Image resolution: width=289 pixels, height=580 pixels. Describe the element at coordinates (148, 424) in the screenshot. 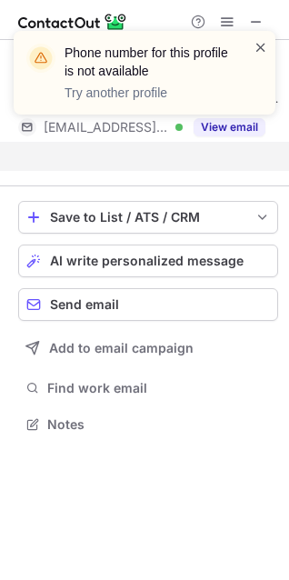

I see `button: Notes` at that location.